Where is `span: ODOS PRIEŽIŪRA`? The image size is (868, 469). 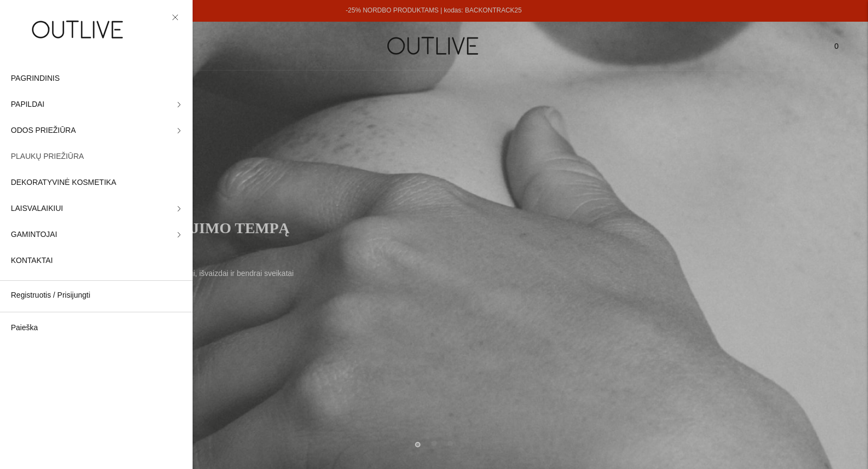
span: ODOS PRIEŽIŪRA is located at coordinates (43, 131).